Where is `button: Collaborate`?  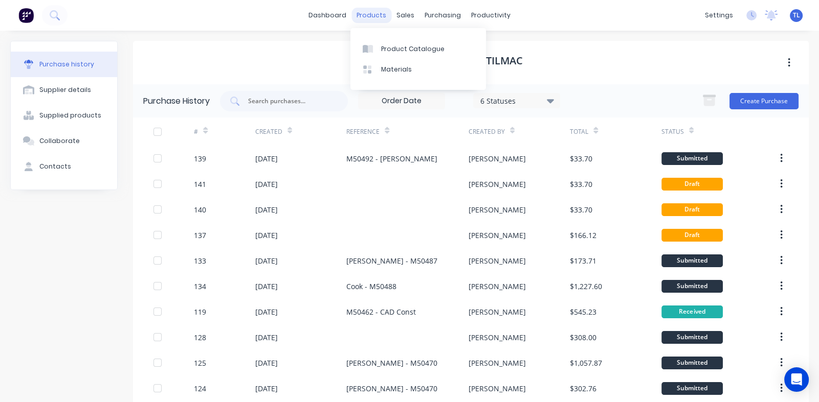 button: Collaborate is located at coordinates (64, 141).